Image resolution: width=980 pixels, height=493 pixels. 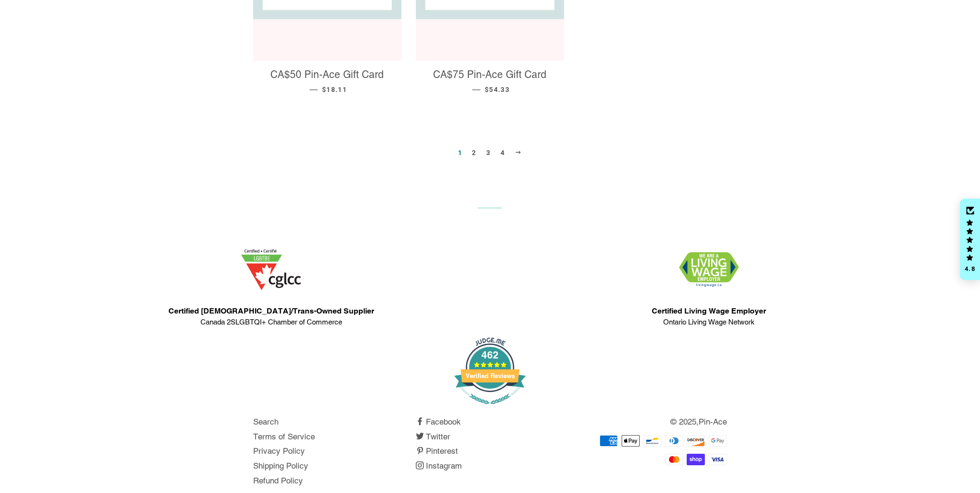 What do you see at coordinates (490, 74) in the screenshot?
I see `span: CA$75 Pin-Ace Gift Card` at bounding box center [490, 74].